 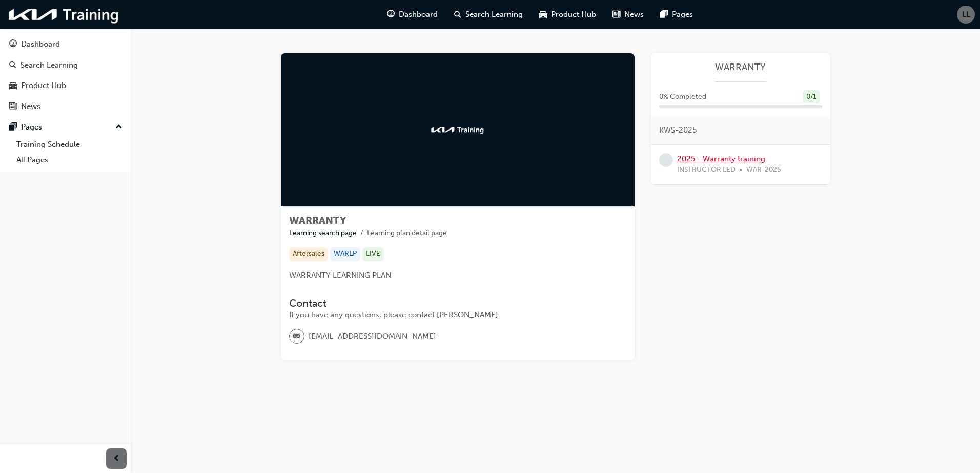 I want to click on span: LL, so click(x=966, y=15).